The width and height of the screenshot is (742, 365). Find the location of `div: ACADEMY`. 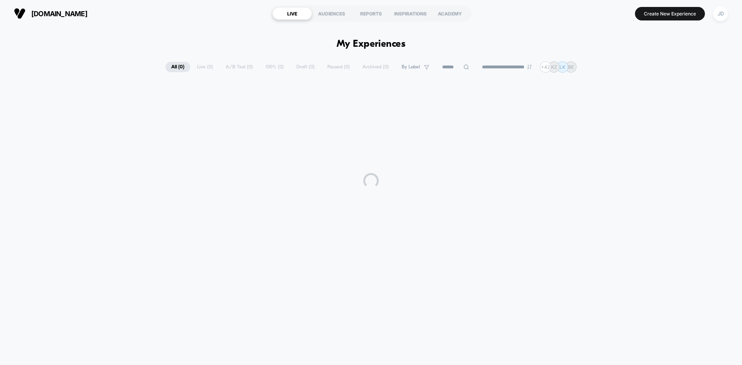

div: ACADEMY is located at coordinates (450, 14).